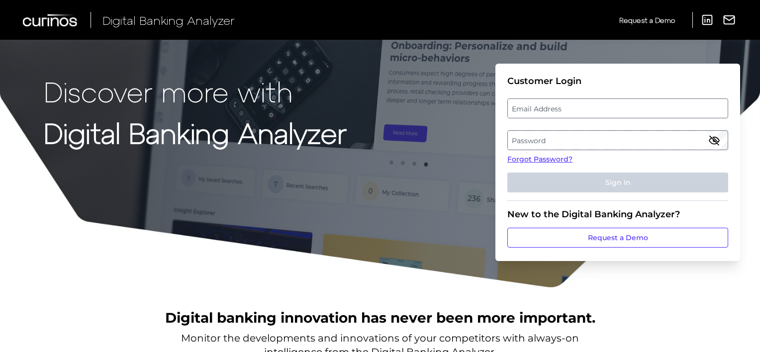 The height and width of the screenshot is (352, 760). Describe the element at coordinates (618, 159) in the screenshot. I see `a: Forgot Password?` at that location.